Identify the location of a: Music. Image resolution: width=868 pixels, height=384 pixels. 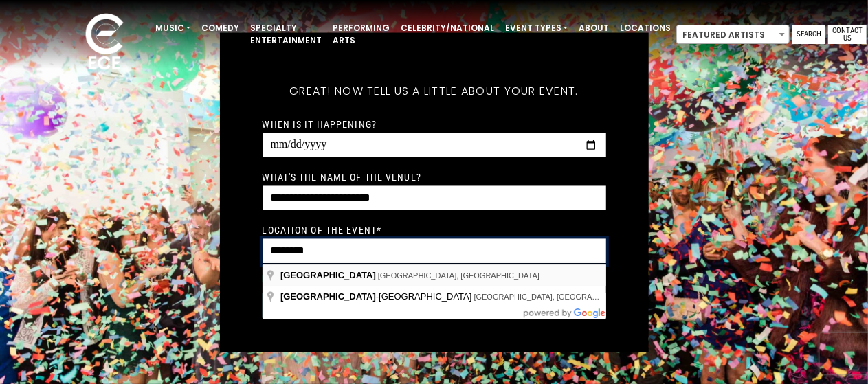
(172, 28).